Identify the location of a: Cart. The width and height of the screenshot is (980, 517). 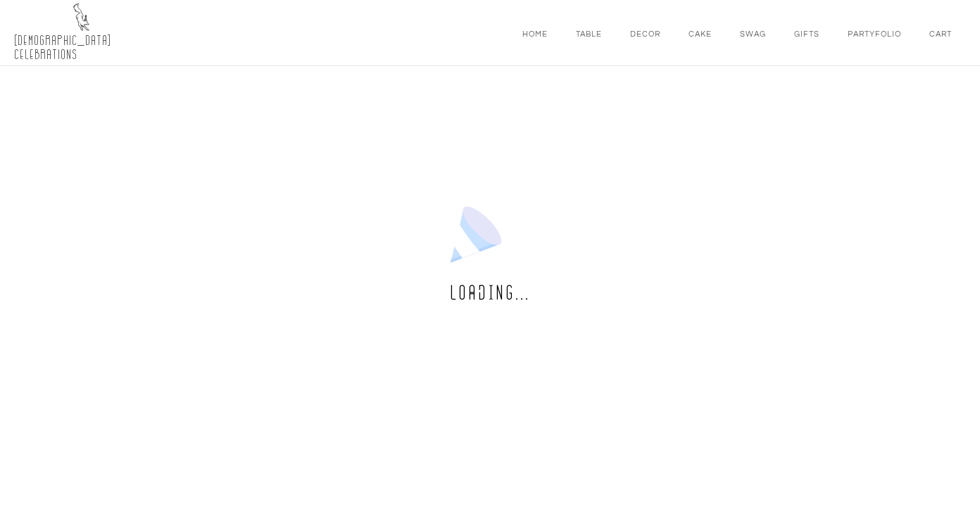
(941, 33).